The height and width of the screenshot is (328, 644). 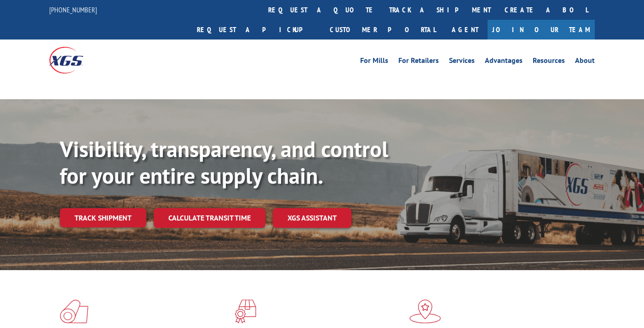 I want to click on a: Calculate transit time, so click(x=209, y=218).